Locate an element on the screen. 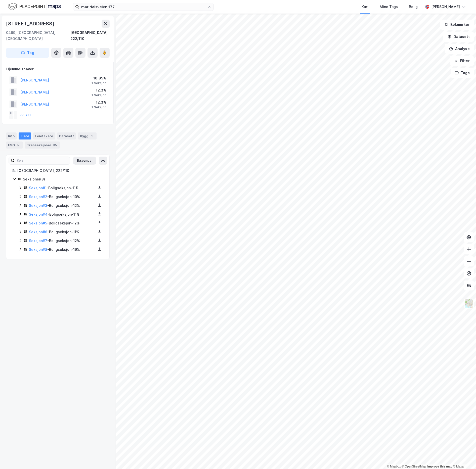 The width and height of the screenshot is (476, 469). div: Transaksjoner is located at coordinates (42, 145).